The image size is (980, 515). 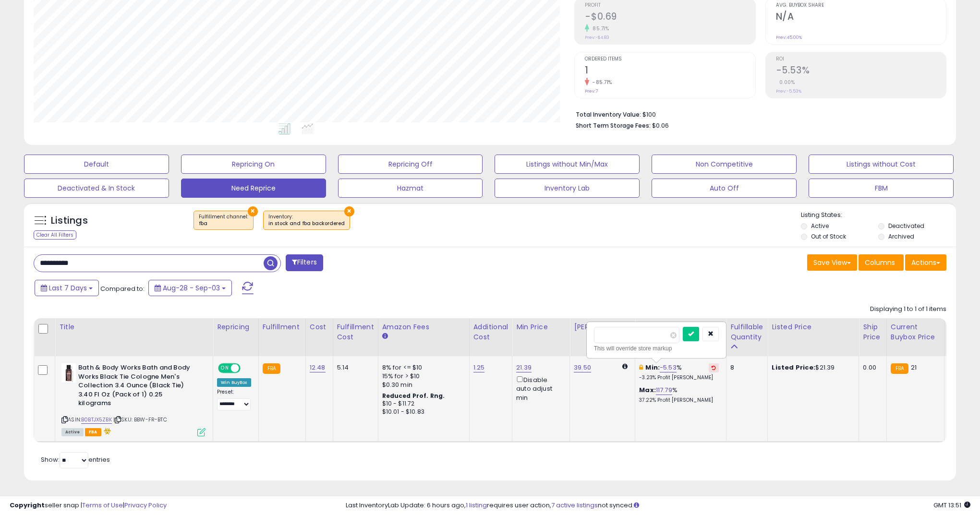 What do you see at coordinates (832, 262) in the screenshot?
I see `button: Save View` at bounding box center [832, 262].